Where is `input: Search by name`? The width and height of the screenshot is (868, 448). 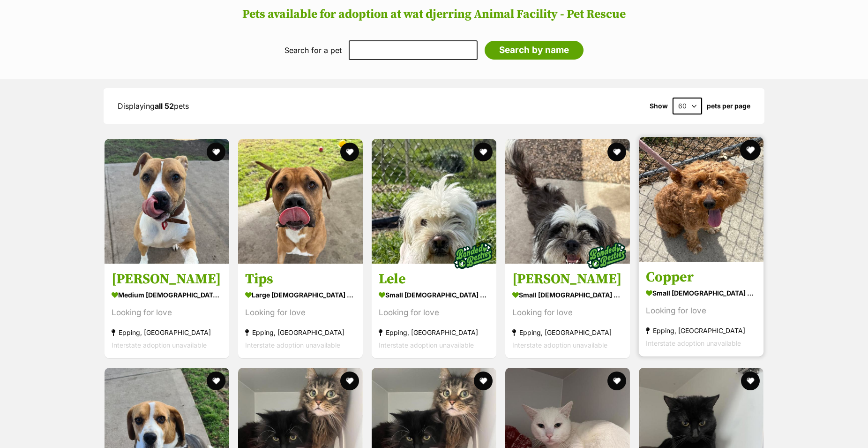 input: Search by name is located at coordinates (534, 50).